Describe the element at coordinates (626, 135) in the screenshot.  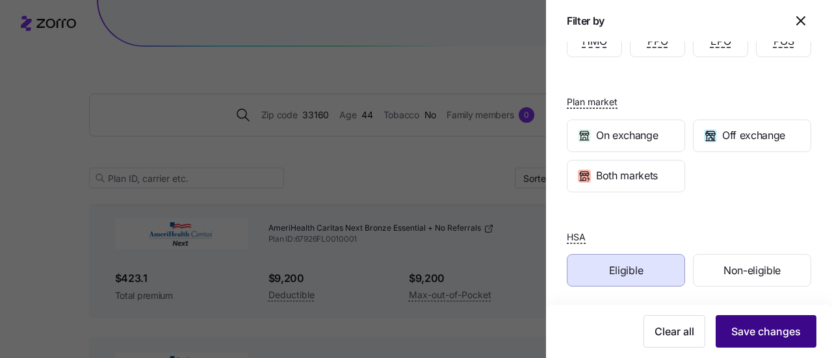
I see `span: On exchange` at that location.